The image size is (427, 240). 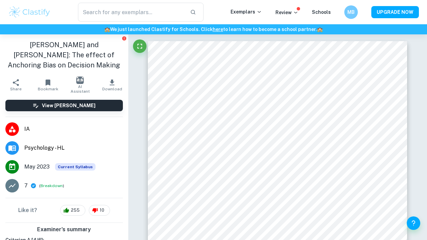 What do you see at coordinates (75, 211) in the screenshot?
I see `span: 255` at bounding box center [75, 211].